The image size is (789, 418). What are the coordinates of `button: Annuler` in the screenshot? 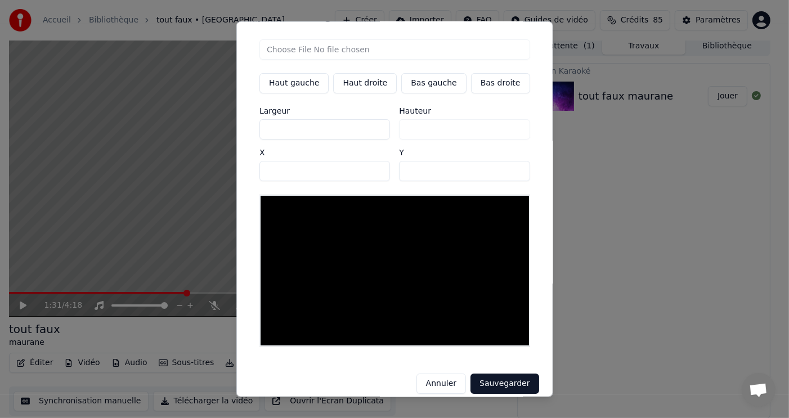 It's located at (440, 383).